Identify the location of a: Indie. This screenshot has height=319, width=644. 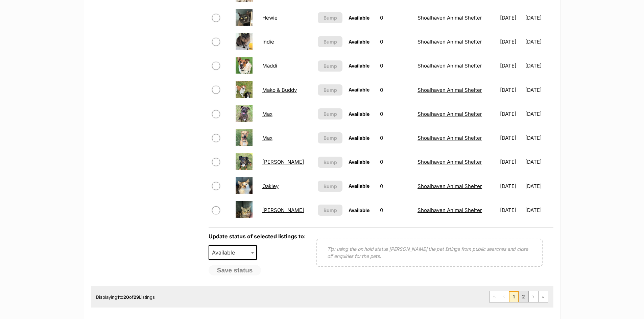
(268, 42).